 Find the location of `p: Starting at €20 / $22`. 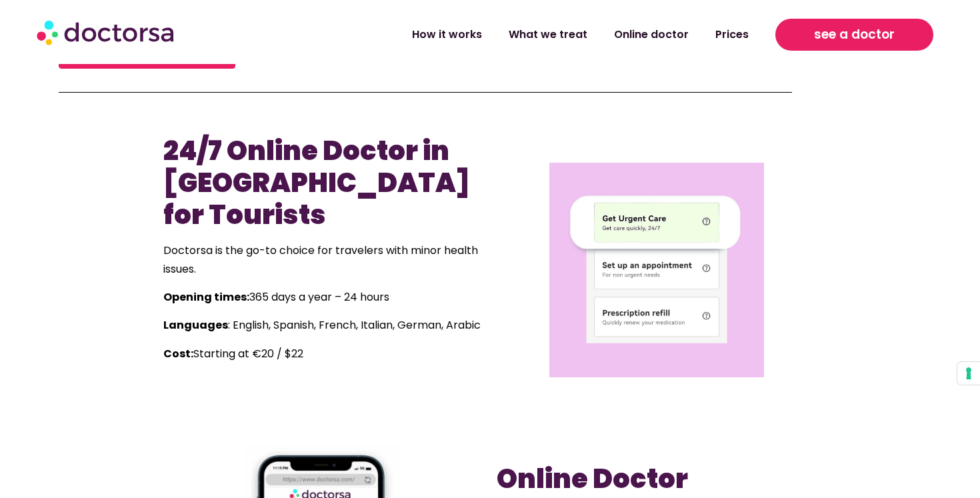

p: Starting at €20 / $22 is located at coordinates (323, 354).